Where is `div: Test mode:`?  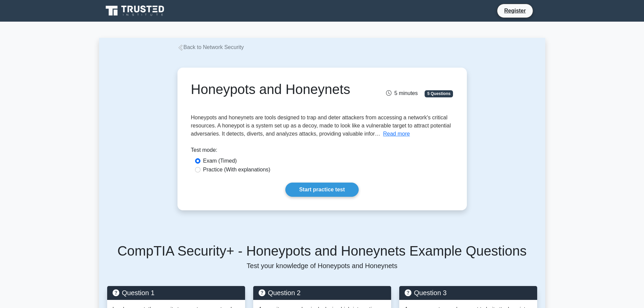 div: Test mode: is located at coordinates (322, 151).